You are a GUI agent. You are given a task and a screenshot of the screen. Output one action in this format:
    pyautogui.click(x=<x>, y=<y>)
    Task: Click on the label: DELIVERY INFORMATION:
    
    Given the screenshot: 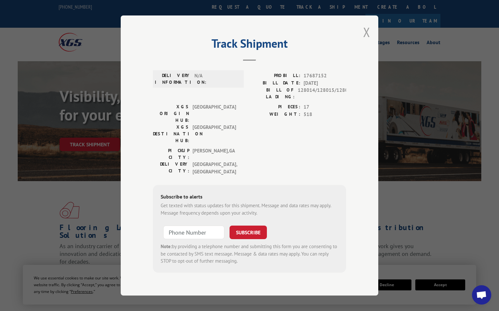 What is the action you would take?
    pyautogui.click(x=173, y=79)
    